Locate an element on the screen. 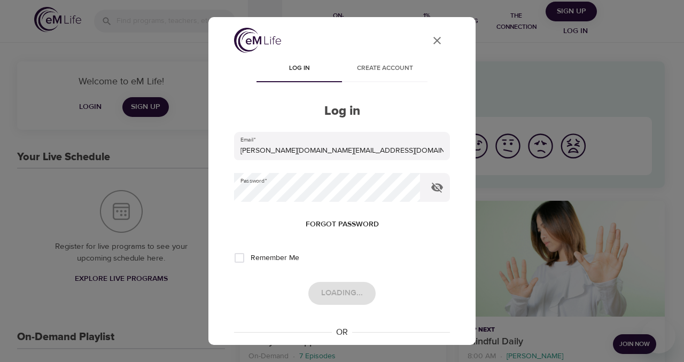 The height and width of the screenshot is (362, 684). div: OR is located at coordinates (342, 332).